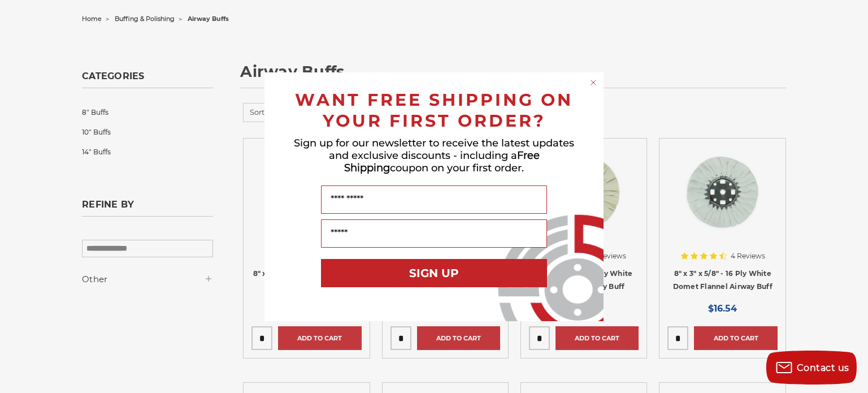  I want to click on span: Contact us, so click(823, 367).